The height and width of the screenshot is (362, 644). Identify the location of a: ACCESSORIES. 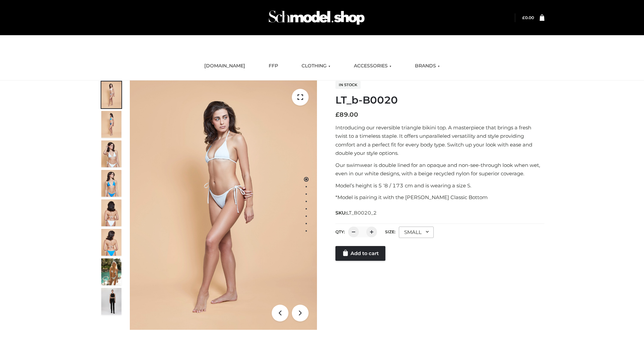
(372, 66).